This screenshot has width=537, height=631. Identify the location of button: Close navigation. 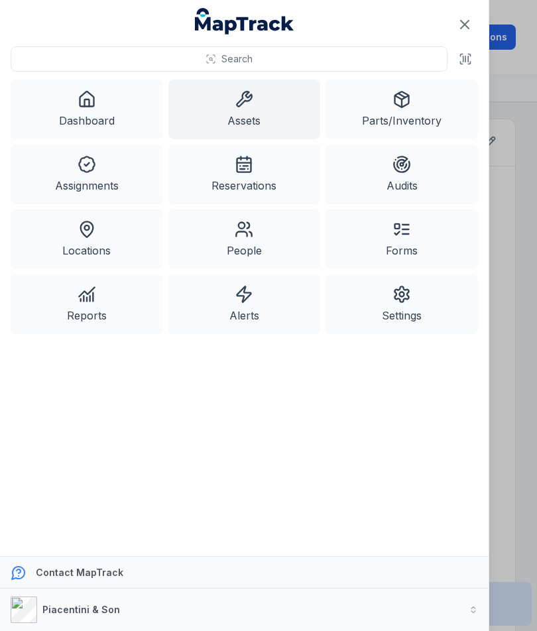
(465, 25).